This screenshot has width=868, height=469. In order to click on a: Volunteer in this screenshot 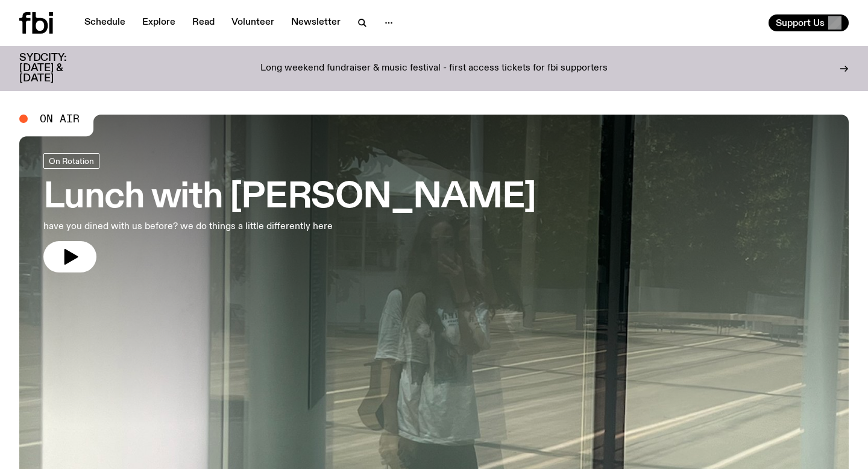, I will do `click(253, 23)`.